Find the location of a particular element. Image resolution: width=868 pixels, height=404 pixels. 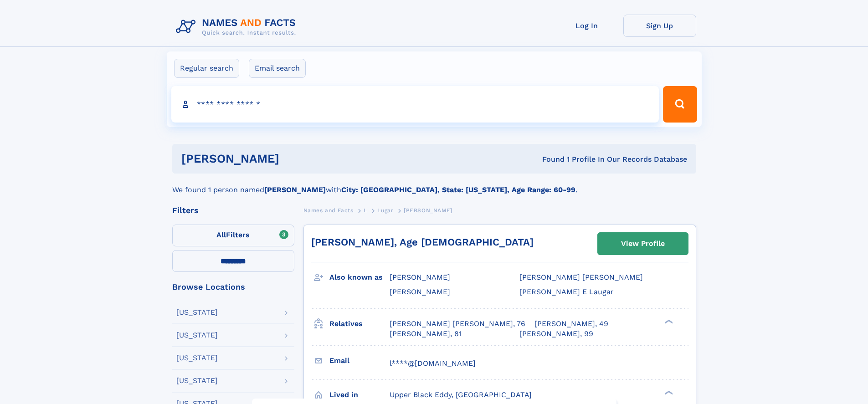

a: View Profile is located at coordinates (643, 244).